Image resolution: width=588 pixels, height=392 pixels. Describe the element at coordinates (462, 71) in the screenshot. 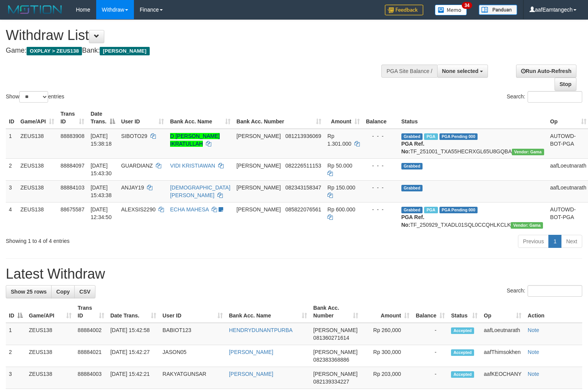

I see `button: None selected` at that location.